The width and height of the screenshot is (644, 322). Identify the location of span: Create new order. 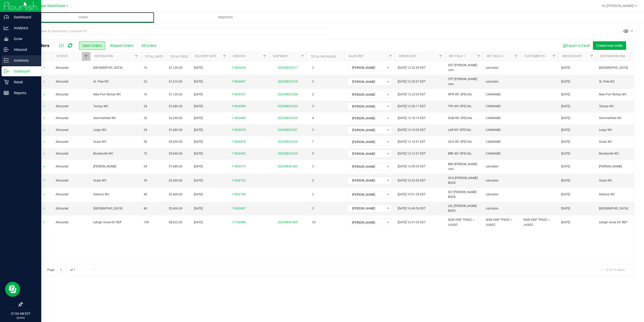
(609, 46).